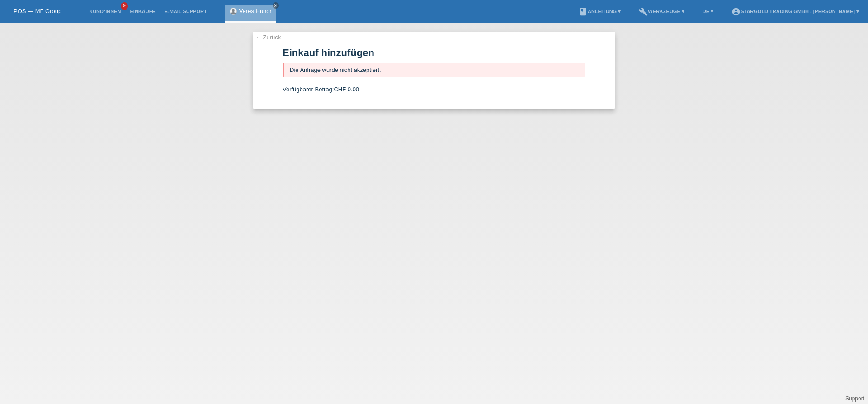  I want to click on div: Die Anfrage wurde nicht akzeptiert., so click(434, 70).